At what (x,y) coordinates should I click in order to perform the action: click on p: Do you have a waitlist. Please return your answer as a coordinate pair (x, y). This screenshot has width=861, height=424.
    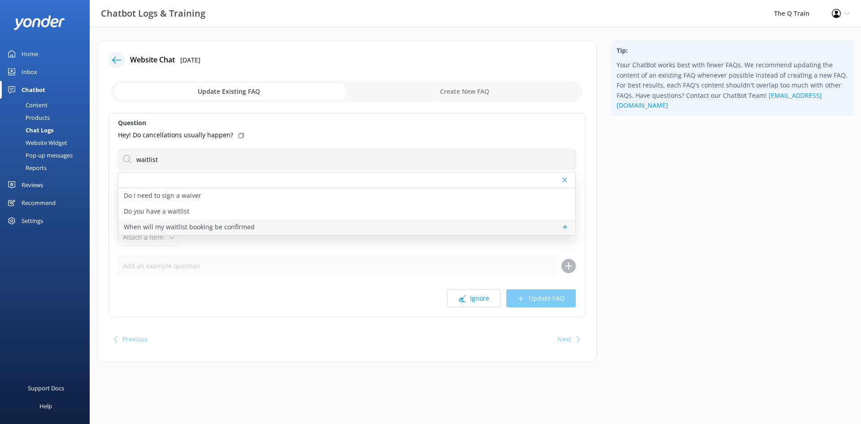
    Looking at the image, I should click on (156, 211).